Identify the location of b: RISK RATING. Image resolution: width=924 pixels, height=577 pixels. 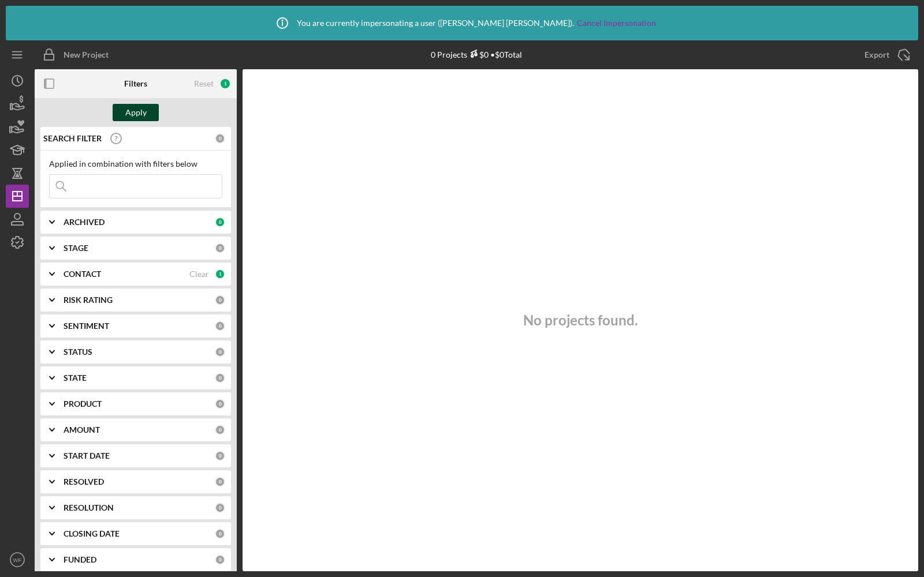
(88, 300).